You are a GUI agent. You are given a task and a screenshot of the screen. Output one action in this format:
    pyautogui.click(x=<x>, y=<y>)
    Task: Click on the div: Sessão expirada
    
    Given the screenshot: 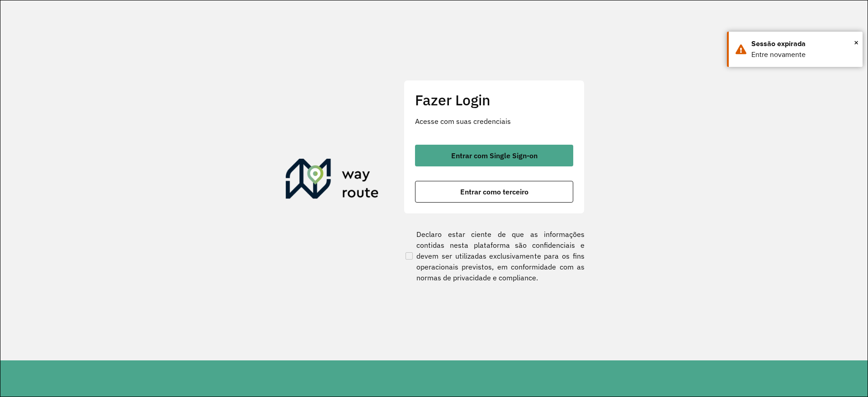 What is the action you would take?
    pyautogui.click(x=803, y=44)
    